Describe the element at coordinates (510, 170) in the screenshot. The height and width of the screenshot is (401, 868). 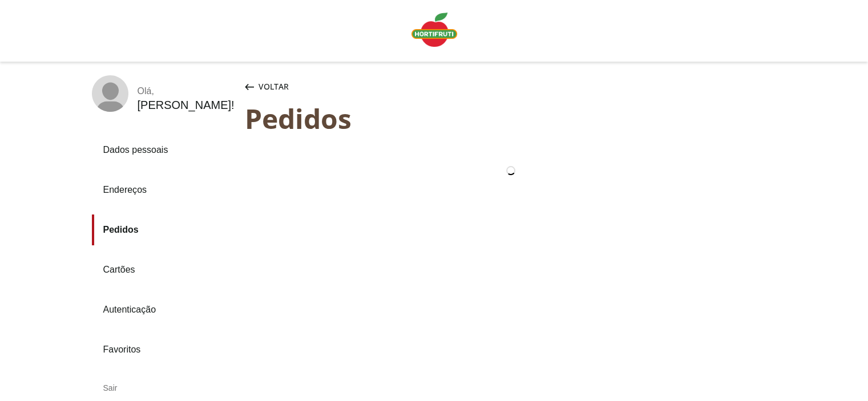
I see `img: loader` at that location.